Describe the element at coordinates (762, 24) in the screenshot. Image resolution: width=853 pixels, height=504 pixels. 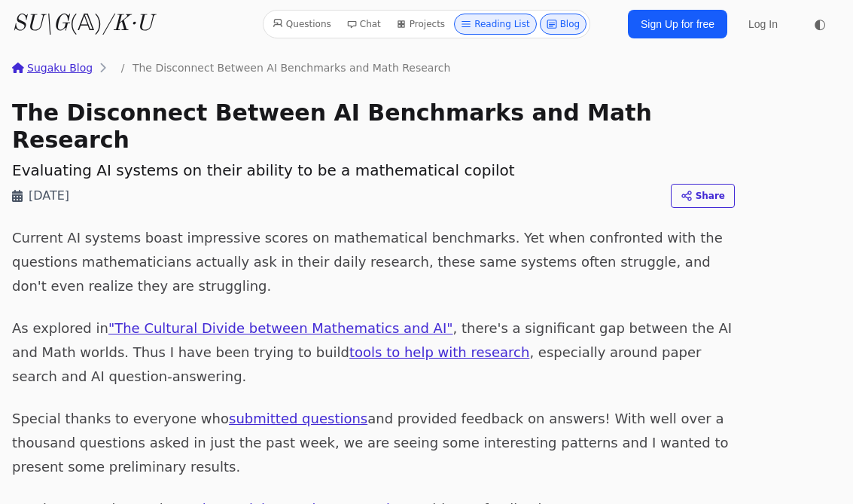
I see `a: Log In` at that location.